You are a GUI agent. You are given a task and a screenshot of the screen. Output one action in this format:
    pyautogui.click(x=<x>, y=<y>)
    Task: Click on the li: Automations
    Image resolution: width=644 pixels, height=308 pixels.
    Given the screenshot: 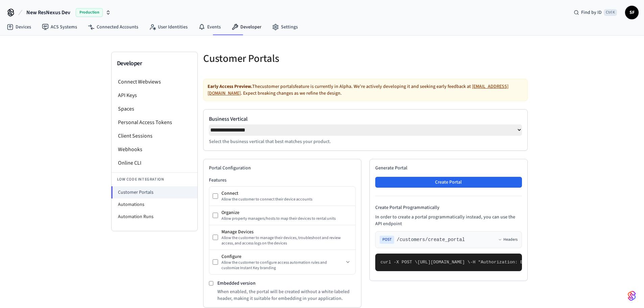 What is the action you would take?
    pyautogui.click(x=155, y=204)
    